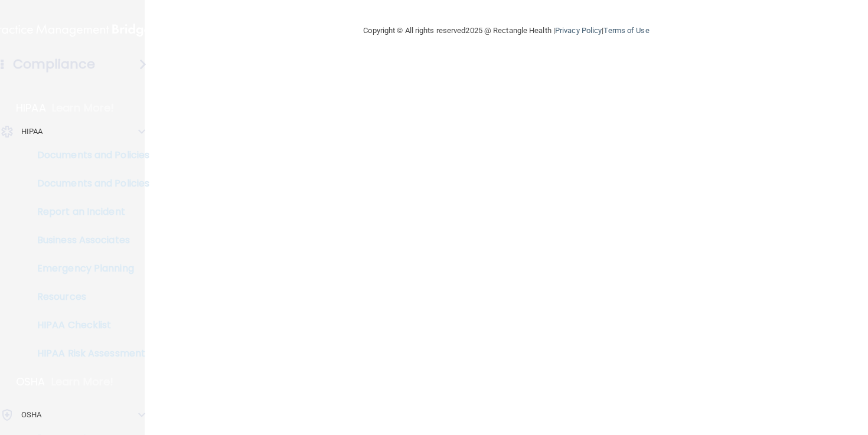 Image resolution: width=868 pixels, height=435 pixels. What do you see at coordinates (88, 325) in the screenshot?
I see `p: HIPAA Checklist` at bounding box center [88, 325].